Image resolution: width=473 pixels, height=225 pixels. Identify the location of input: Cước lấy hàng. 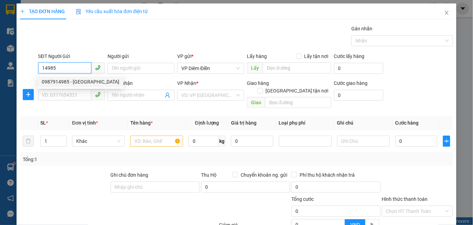
(359, 68).